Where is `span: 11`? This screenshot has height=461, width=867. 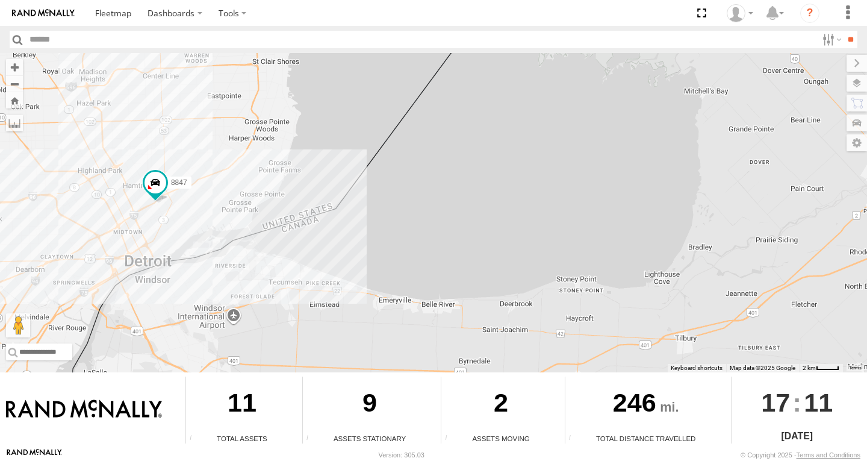 span: 11 is located at coordinates (818, 402).